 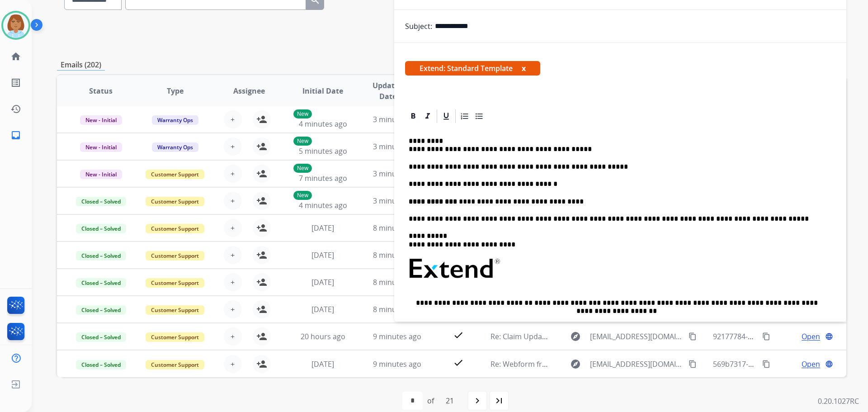 I want to click on button: x, so click(x=523, y=68).